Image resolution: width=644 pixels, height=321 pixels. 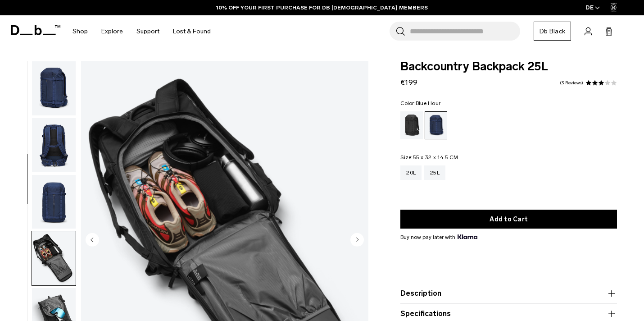 What do you see at coordinates (92, 240) in the screenshot?
I see `button: Previous slide` at bounding box center [92, 240].